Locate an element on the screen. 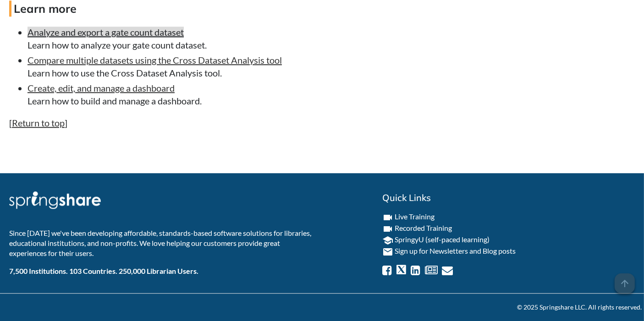 The height and width of the screenshot is (321, 644). div: © 2025 Springshare LLC. All rights reserved. is located at coordinates (322, 308).